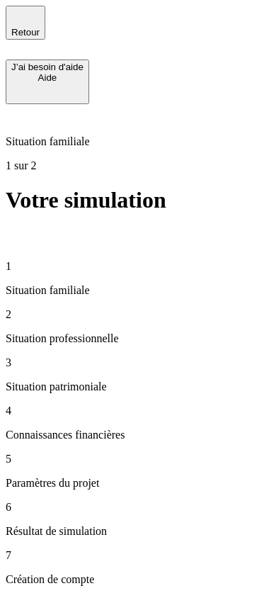 This screenshot has height=598, width=276. Describe the element at coordinates (25, 32) in the screenshot. I see `span: Retour` at that location.